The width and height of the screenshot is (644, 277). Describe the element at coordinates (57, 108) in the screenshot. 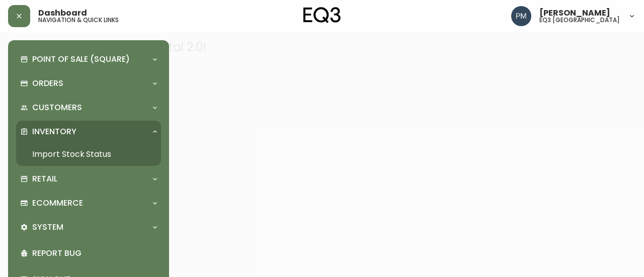

I see `p: Customers` at that location.